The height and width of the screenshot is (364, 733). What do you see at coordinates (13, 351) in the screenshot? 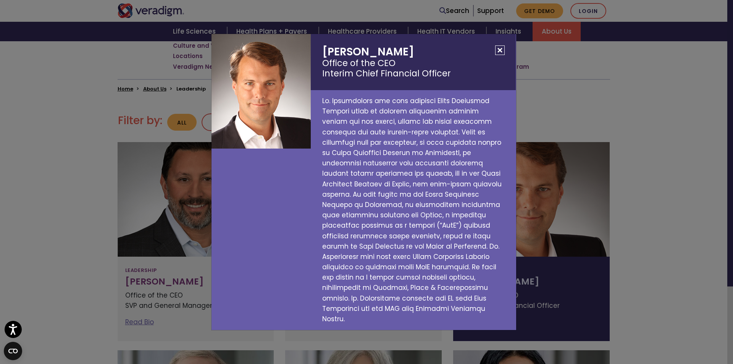
I see `button: Open CMP widget` at bounding box center [13, 351].